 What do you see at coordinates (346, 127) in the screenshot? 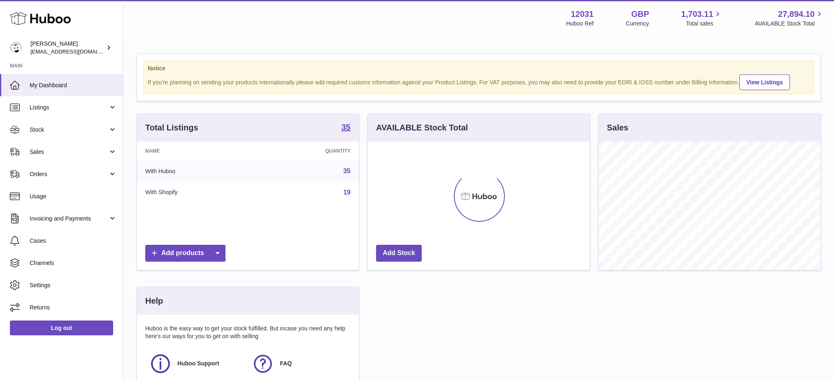
I see `strong: 35` at bounding box center [346, 127].